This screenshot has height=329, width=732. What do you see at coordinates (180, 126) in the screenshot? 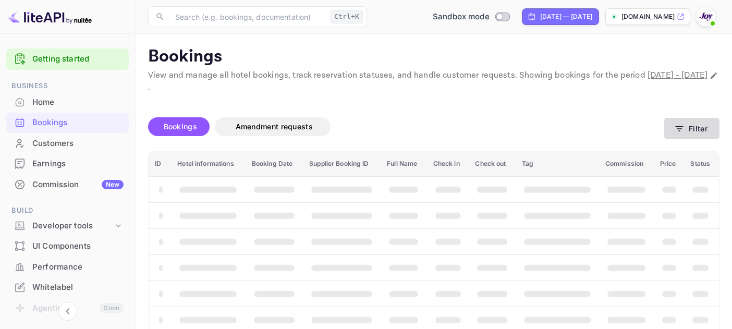
I see `span: Bookings` at bounding box center [180, 126].